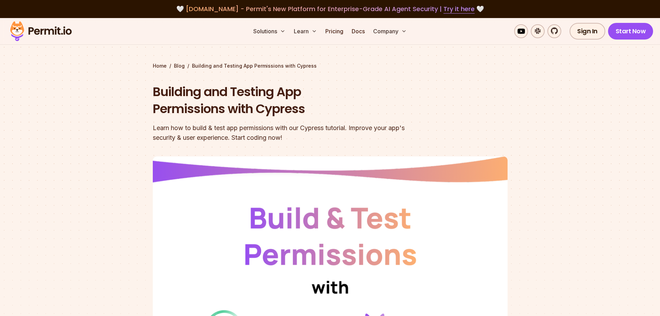 Image resolution: width=660 pixels, height=316 pixels. Describe the element at coordinates (179, 66) in the screenshot. I see `a: Blog` at that location.